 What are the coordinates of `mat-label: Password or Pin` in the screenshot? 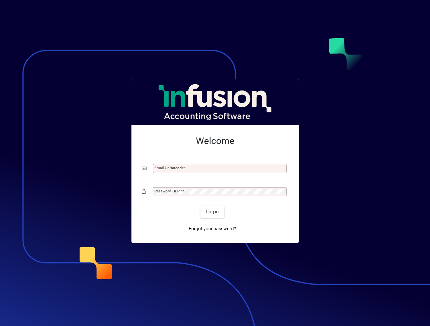 It's located at (168, 191).